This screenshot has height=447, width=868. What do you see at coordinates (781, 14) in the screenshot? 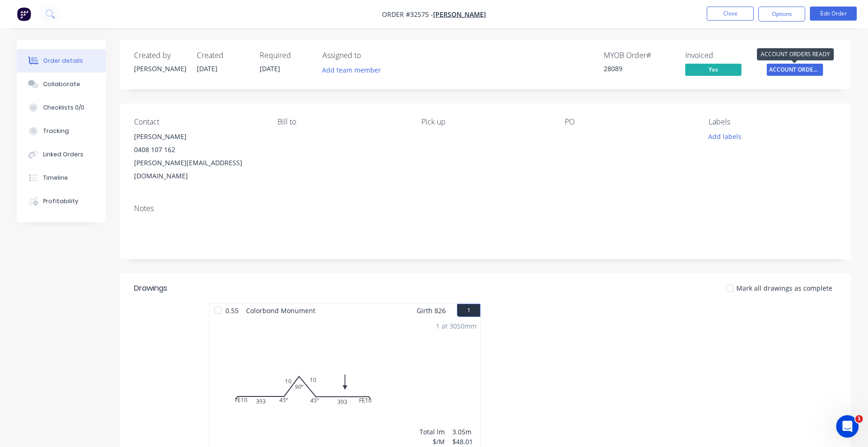
I see `button: Options` at bounding box center [781, 14].